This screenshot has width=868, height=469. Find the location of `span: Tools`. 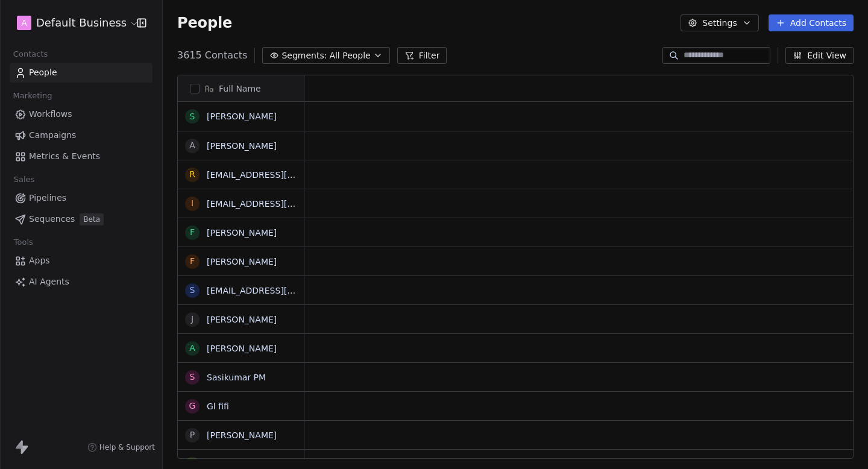

span: Tools is located at coordinates (23, 242).